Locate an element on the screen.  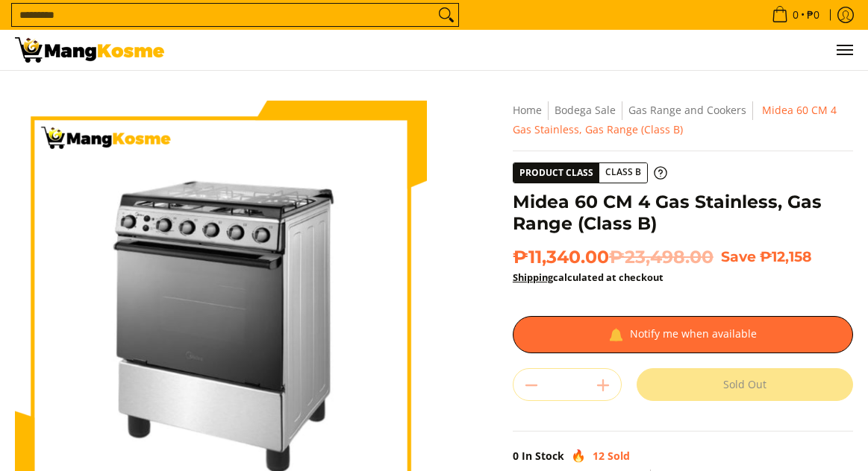
span: Bodega Sale is located at coordinates (585, 110).